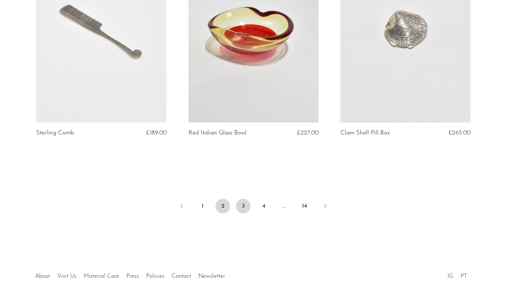  Describe the element at coordinates (243, 206) in the screenshot. I see `a: 3` at that location.